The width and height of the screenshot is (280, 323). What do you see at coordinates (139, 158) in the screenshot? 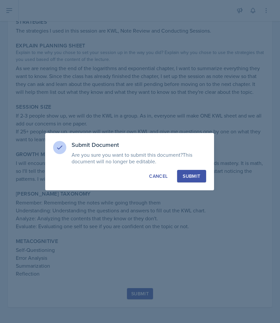
I see `p: Are you sure you want to submit this document?` at bounding box center [139, 158].